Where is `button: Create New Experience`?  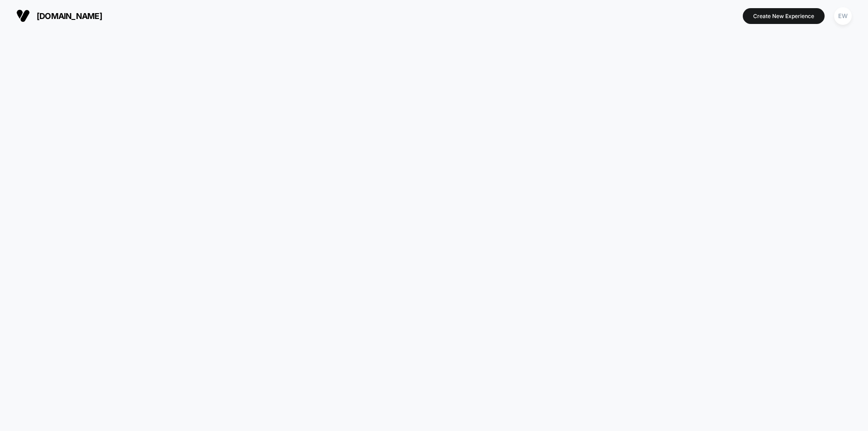 button: Create New Experience is located at coordinates (784, 16).